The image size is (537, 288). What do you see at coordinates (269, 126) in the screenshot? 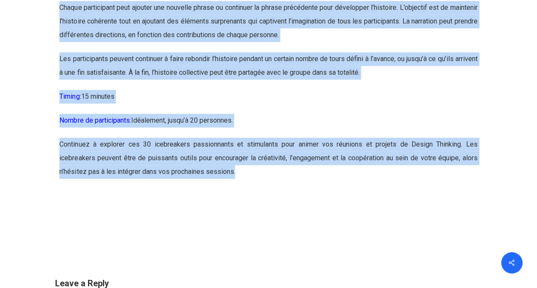
I see `p: Idéalement, jusqu’à 20 personnes.` at bounding box center [269, 126].